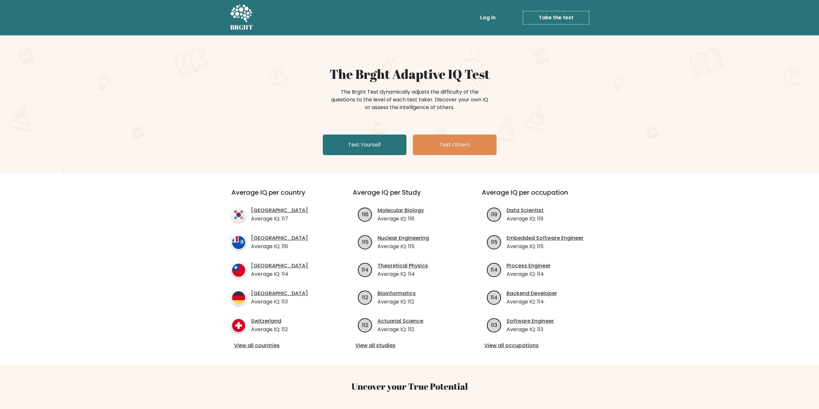 The width and height of the screenshot is (819, 409). What do you see at coordinates (545, 238) in the screenshot?
I see `a: Embedded Software Engineer` at bounding box center [545, 238].